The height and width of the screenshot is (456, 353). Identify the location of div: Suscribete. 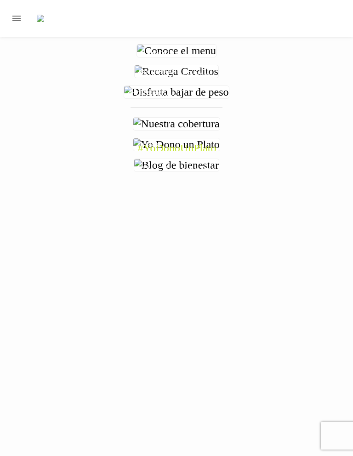
(153, 96).